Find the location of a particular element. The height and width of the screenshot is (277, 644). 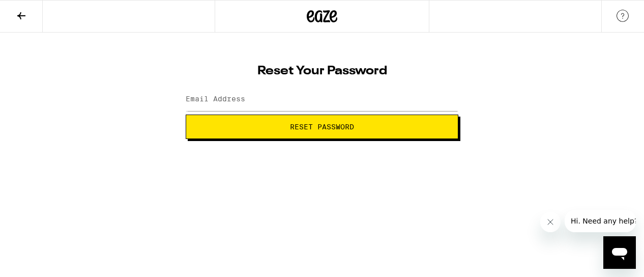

h1: Reset Your Password is located at coordinates (322, 71).